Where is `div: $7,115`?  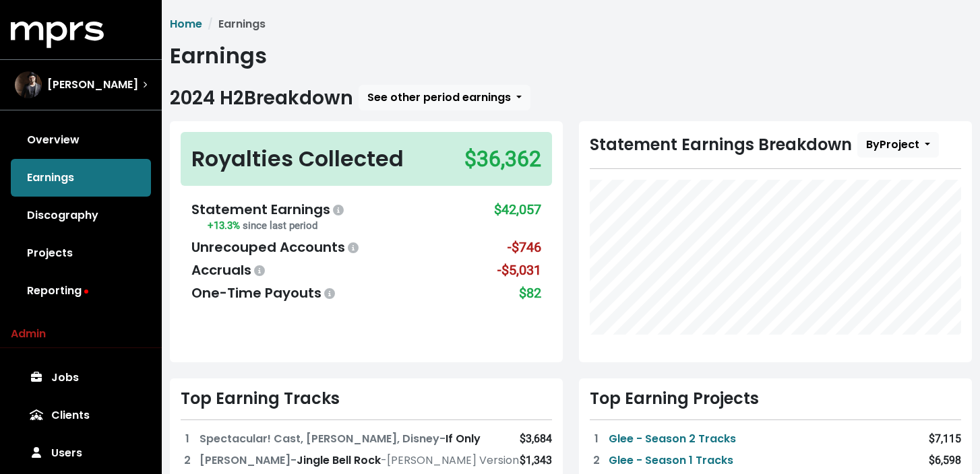 div: $7,115 is located at coordinates (945, 440).